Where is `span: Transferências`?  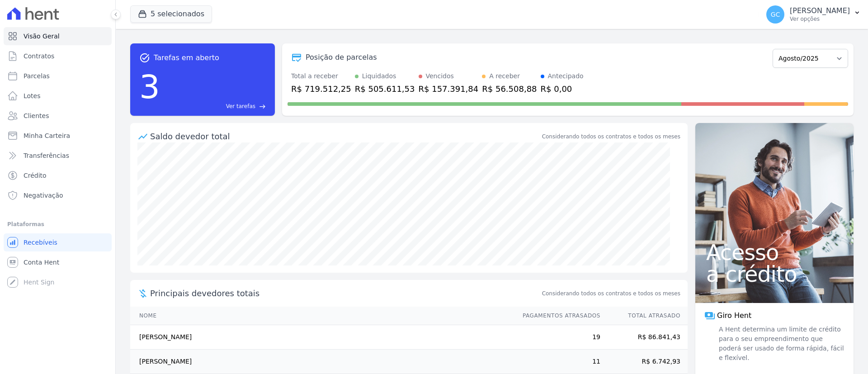 span: Transferências is located at coordinates (46, 155).